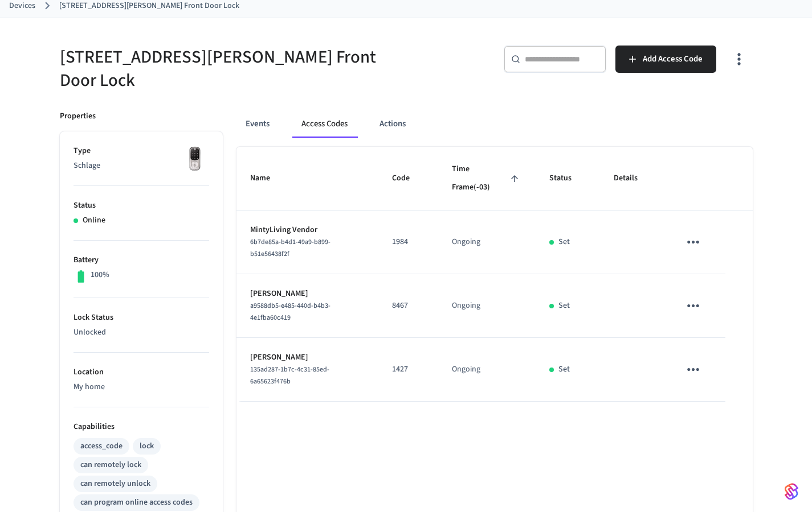 The image size is (812, 512). What do you see at coordinates (141, 372) in the screenshot?
I see `p: Location` at bounding box center [141, 372].